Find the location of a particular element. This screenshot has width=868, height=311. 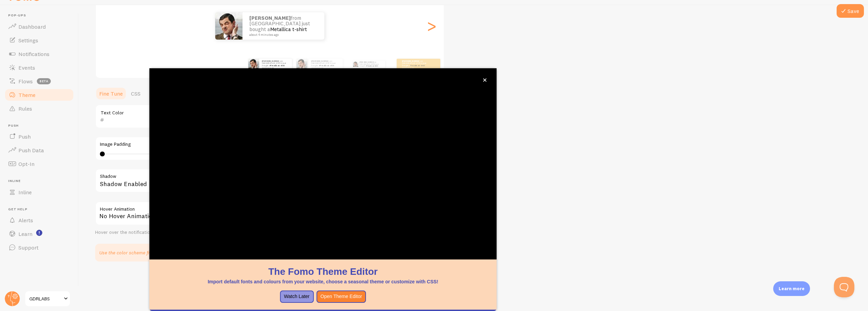

a: Push Data is located at coordinates (39, 151).